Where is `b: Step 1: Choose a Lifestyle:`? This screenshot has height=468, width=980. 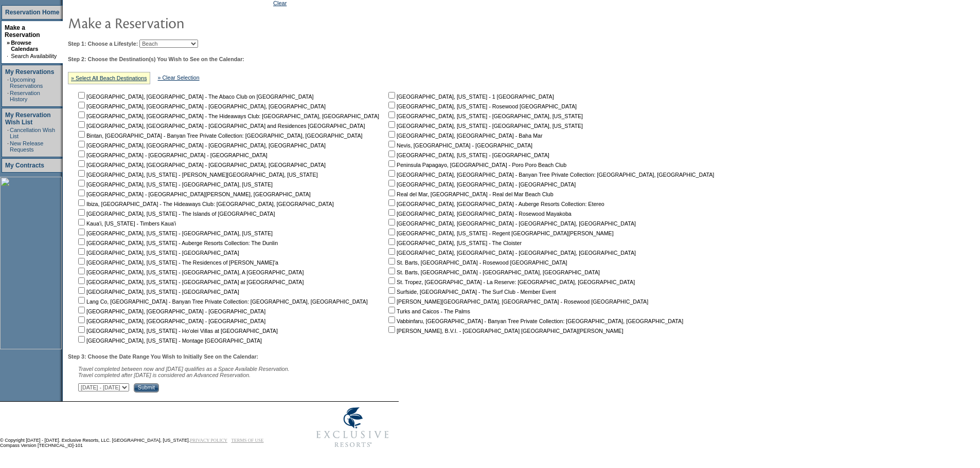 b: Step 1: Choose a Lifestyle: is located at coordinates (103, 43).